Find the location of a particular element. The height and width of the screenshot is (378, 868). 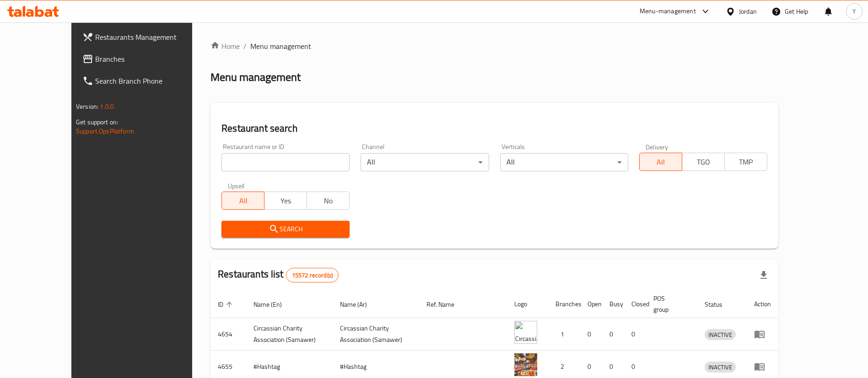

h2: Restaurant search is located at coordinates (494, 128).